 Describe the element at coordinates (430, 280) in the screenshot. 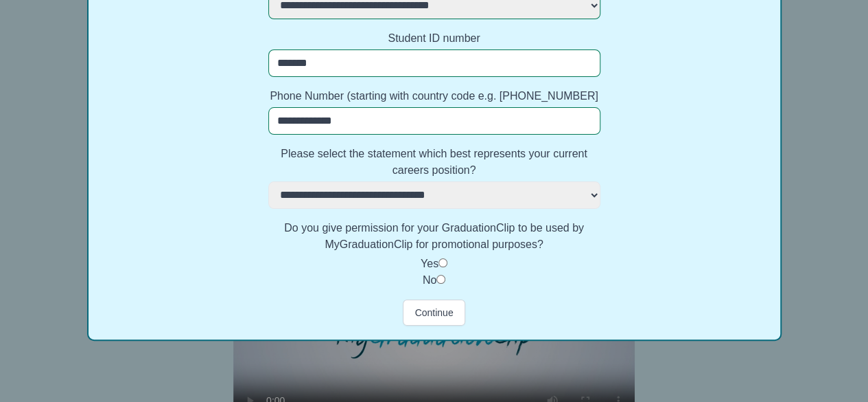

I see `label: No` at that location.